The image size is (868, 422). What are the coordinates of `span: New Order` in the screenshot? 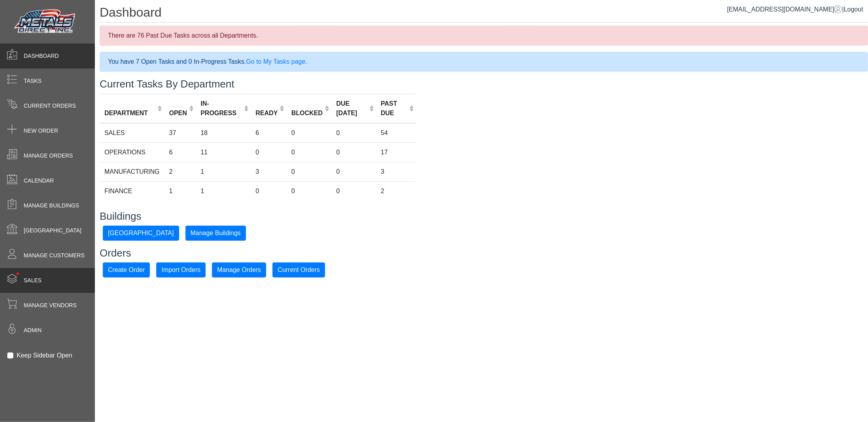 It's located at (41, 131).